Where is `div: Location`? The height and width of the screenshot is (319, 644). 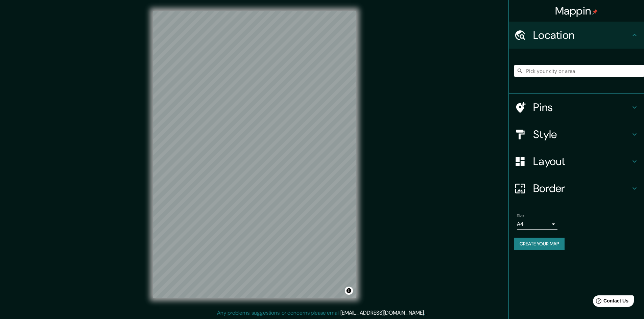 div: Location is located at coordinates (576, 36).